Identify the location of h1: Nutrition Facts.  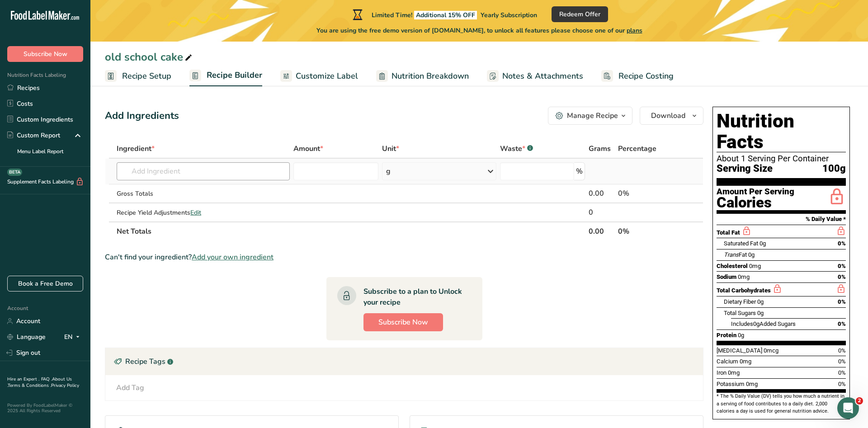
(781, 131).